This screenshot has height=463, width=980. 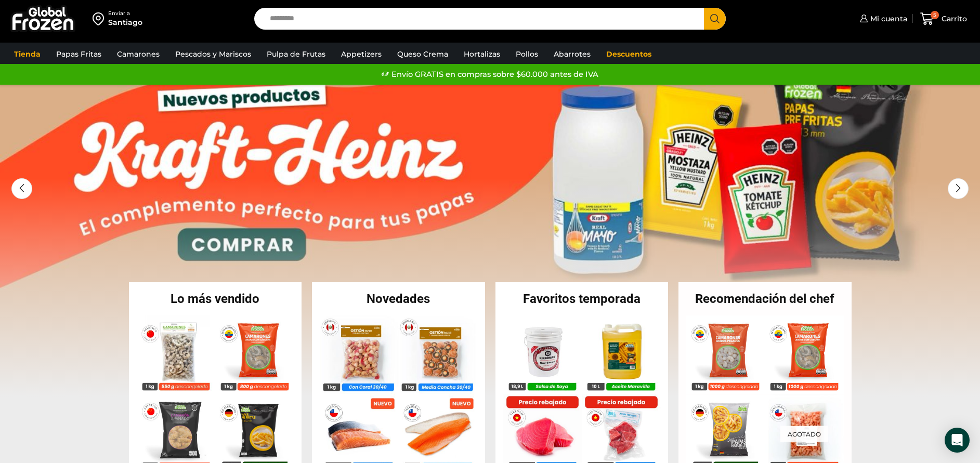 What do you see at coordinates (125, 22) in the screenshot?
I see `div: Santiago` at bounding box center [125, 22].